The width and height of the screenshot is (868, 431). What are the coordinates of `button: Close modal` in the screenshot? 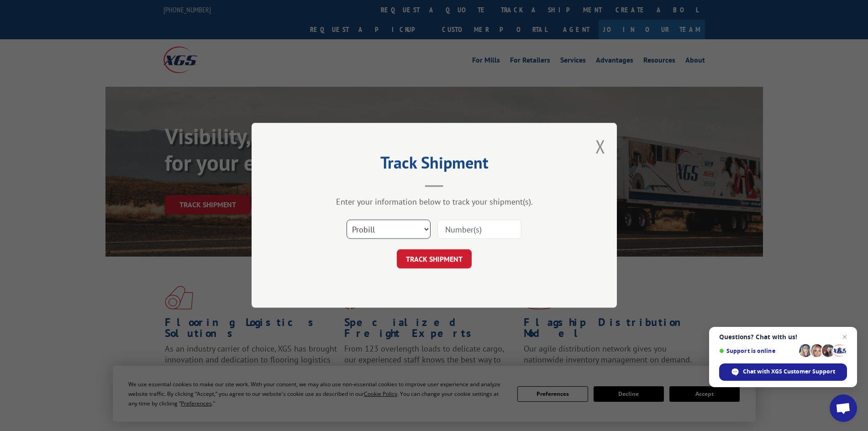 It's located at (601, 146).